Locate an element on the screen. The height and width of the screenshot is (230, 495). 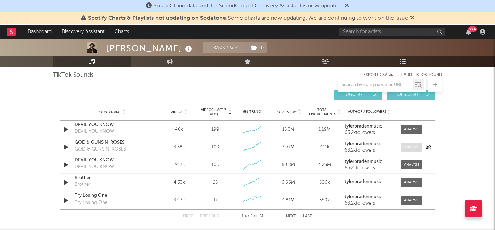
button: Tracking is located at coordinates (224, 48).